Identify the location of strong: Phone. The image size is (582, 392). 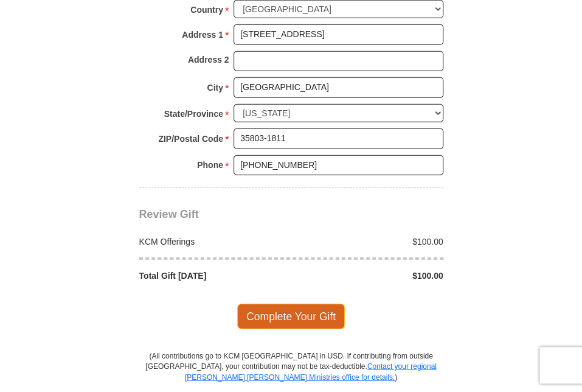
(210, 165).